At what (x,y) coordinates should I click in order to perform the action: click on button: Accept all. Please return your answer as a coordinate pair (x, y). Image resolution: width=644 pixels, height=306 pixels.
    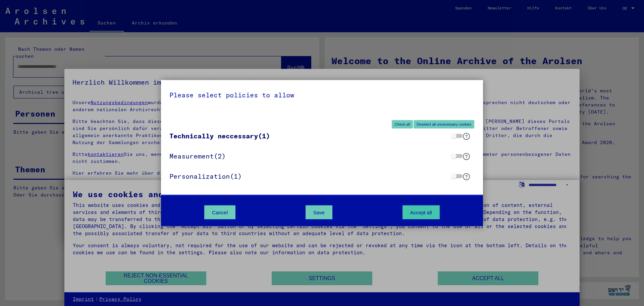
    Looking at the image, I should click on (421, 212).